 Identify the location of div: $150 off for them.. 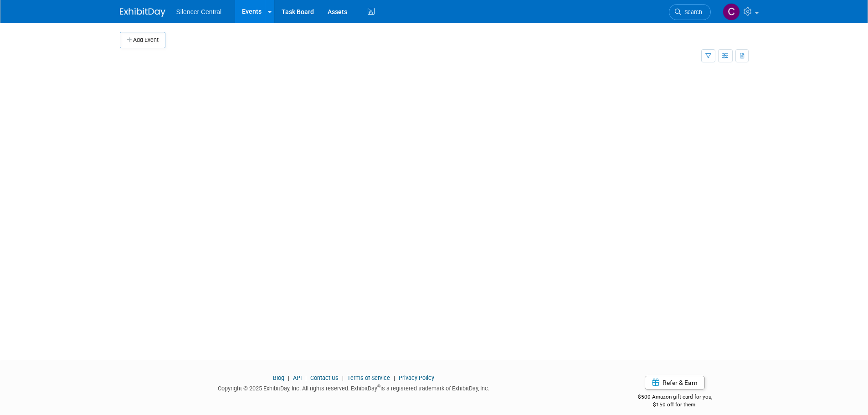
(675, 404).